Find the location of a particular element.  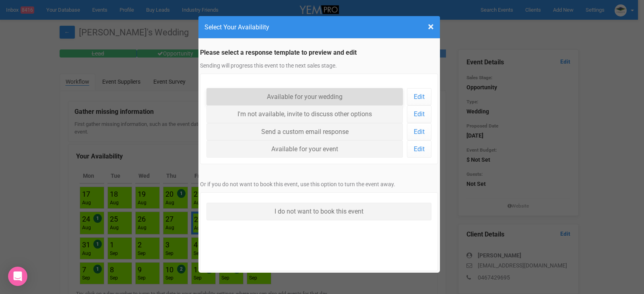

a: I'm not available, invite to discuss other options is located at coordinates (305, 114).